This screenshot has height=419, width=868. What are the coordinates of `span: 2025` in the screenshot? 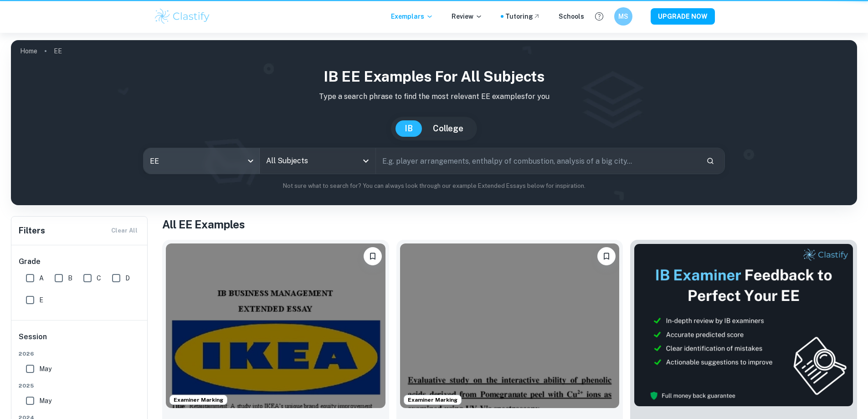 It's located at (79, 386).